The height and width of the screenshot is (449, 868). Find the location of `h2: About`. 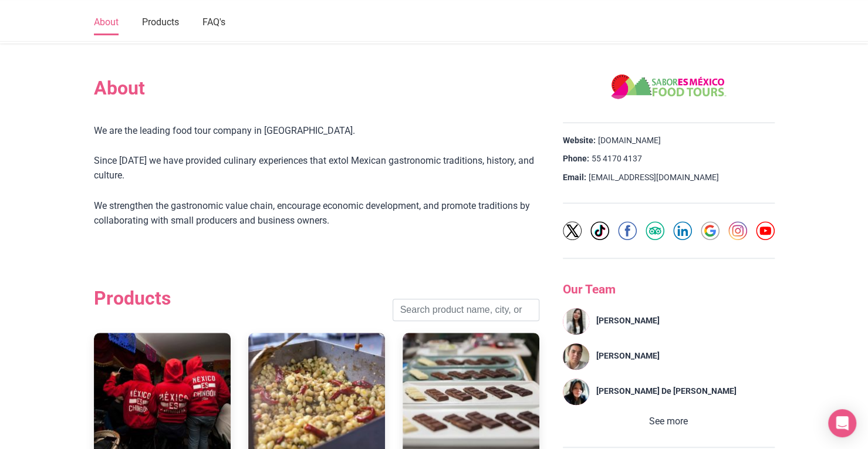

h2: About is located at coordinates (316, 88).